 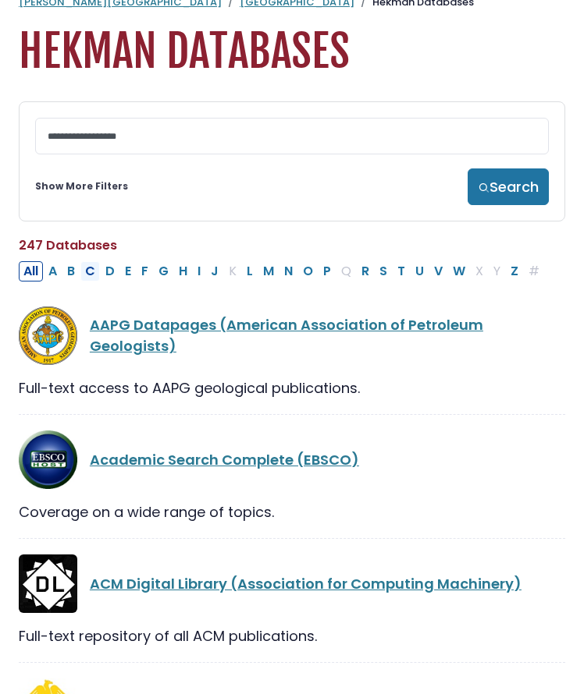 What do you see at coordinates (250, 271) in the screenshot?
I see `button: Filter Results L` at bounding box center [250, 271].